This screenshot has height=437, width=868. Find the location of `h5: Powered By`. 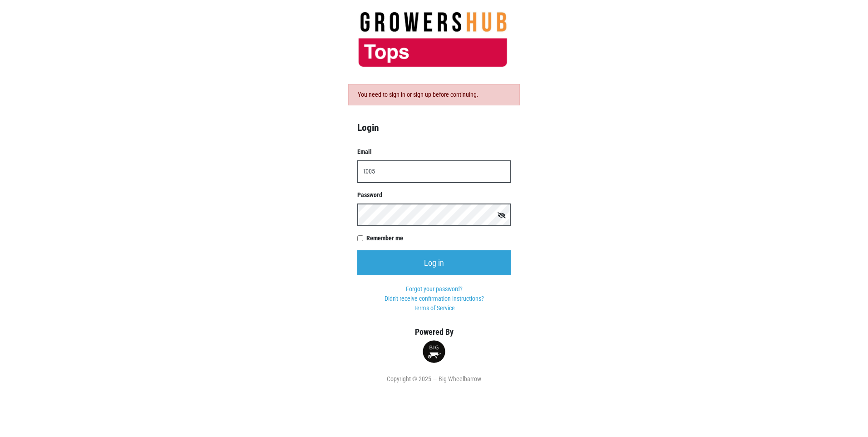

h5: Powered By is located at coordinates (434, 332).